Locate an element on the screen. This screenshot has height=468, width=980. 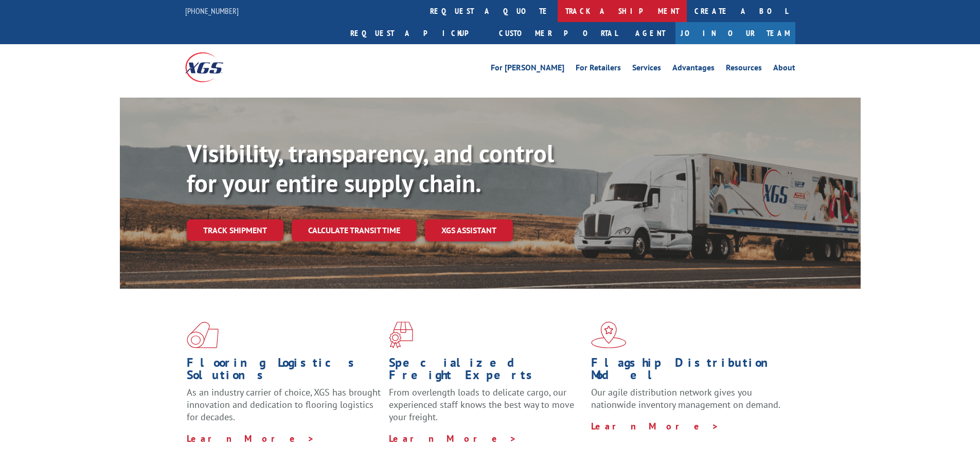
span: As an industry carrier of choice, XGS has brought innovation and dedication to flooring logistics... is located at coordinates (283, 405).